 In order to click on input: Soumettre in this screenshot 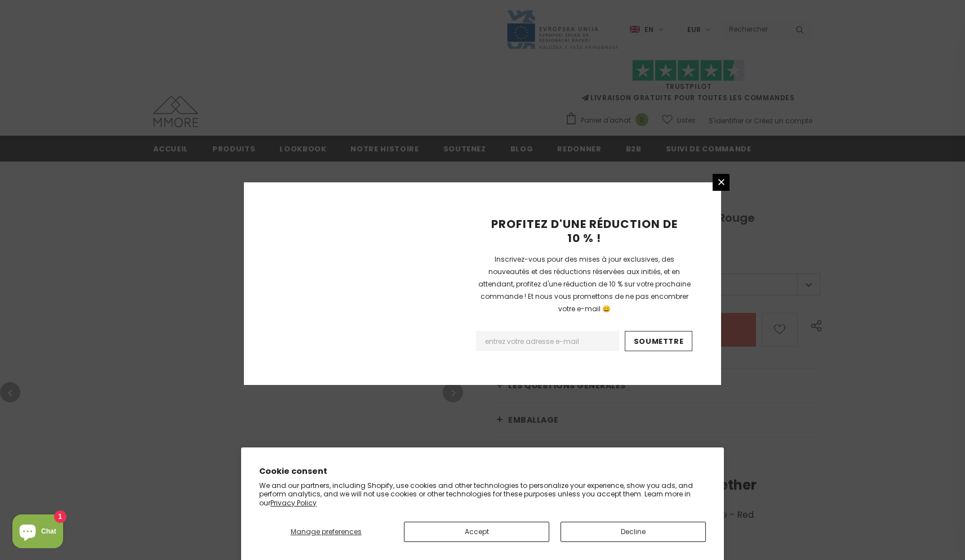, I will do `click(659, 341)`.